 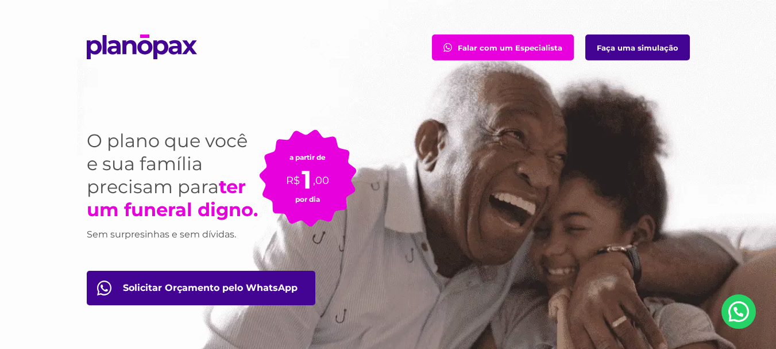 I want to click on small: a partir de, so click(x=307, y=157).